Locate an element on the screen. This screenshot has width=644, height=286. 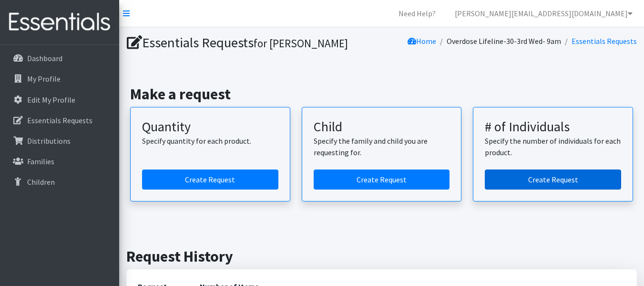
img: HumanEssentials is located at coordinates (60, 22).